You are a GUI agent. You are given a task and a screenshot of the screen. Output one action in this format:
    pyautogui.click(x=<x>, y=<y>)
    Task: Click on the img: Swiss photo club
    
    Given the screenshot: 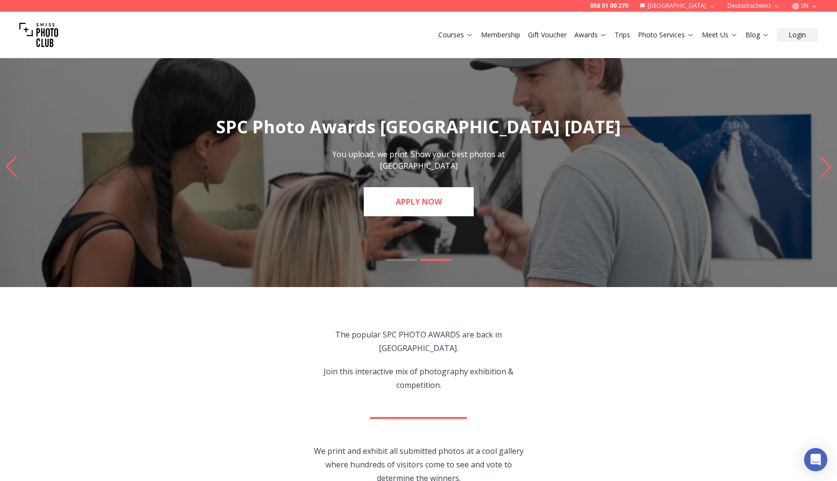 What is the action you would take?
    pyautogui.click(x=39, y=35)
    